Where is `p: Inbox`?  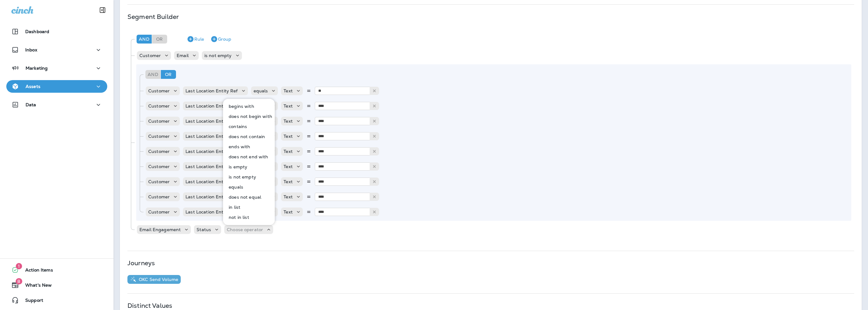 p: Inbox is located at coordinates (31, 50).